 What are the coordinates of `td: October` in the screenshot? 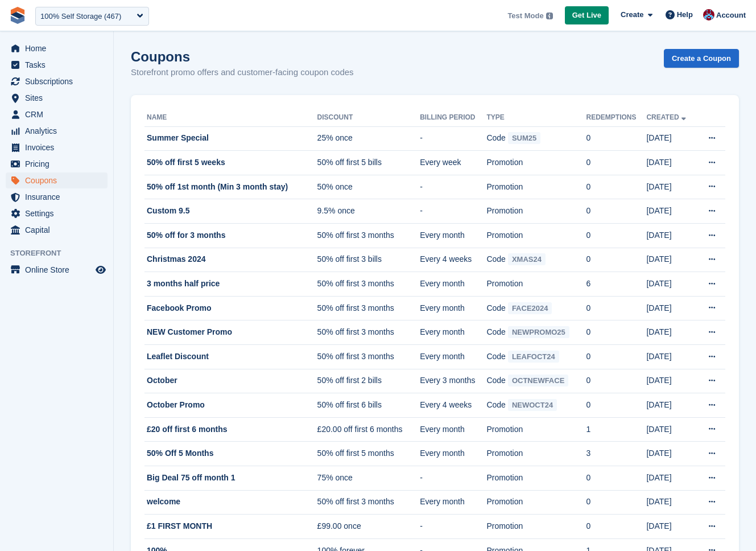 It's located at (230, 381).